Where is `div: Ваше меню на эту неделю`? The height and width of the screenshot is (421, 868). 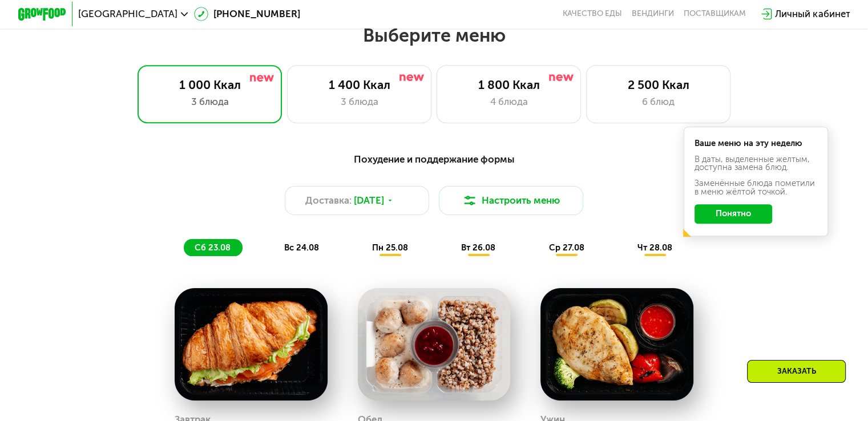 div: Ваше меню на эту неделю is located at coordinates (756, 143).